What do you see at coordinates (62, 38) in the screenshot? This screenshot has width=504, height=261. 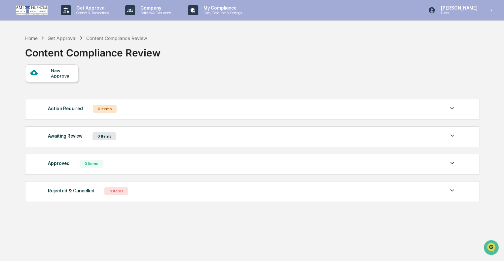 I see `div: Get Approval` at bounding box center [62, 38].